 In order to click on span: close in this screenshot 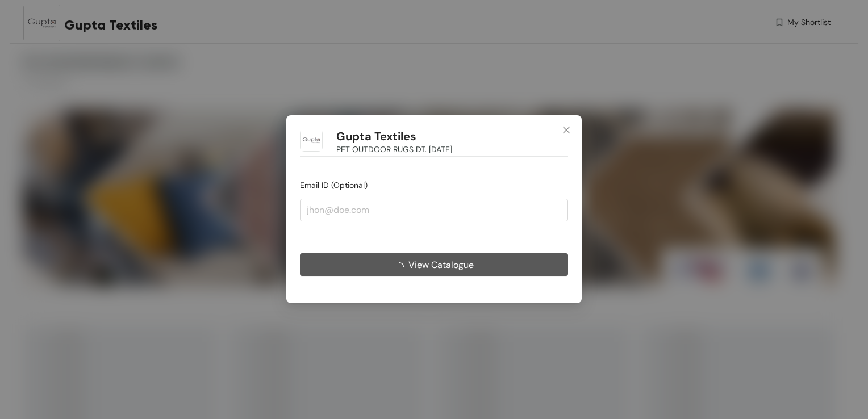, I will do `click(566, 130)`.